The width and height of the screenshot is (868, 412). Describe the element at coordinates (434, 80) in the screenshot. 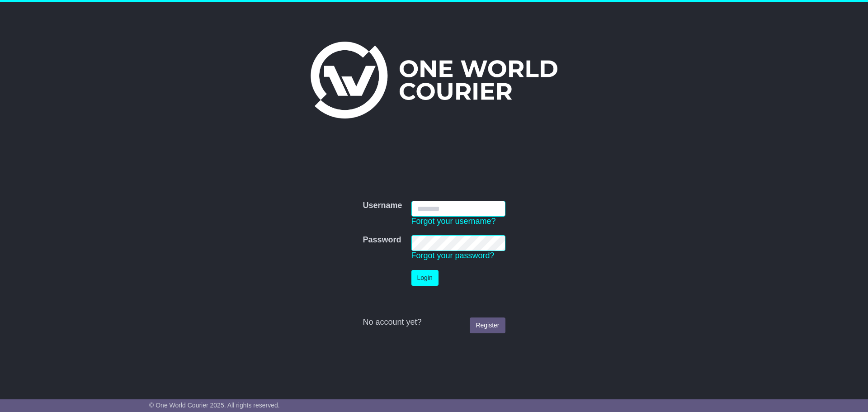

I see `img: One World` at that location.